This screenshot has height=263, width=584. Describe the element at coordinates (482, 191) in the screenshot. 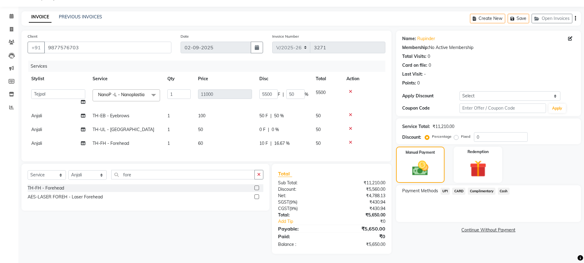

I see `span: Complimentary` at that location.